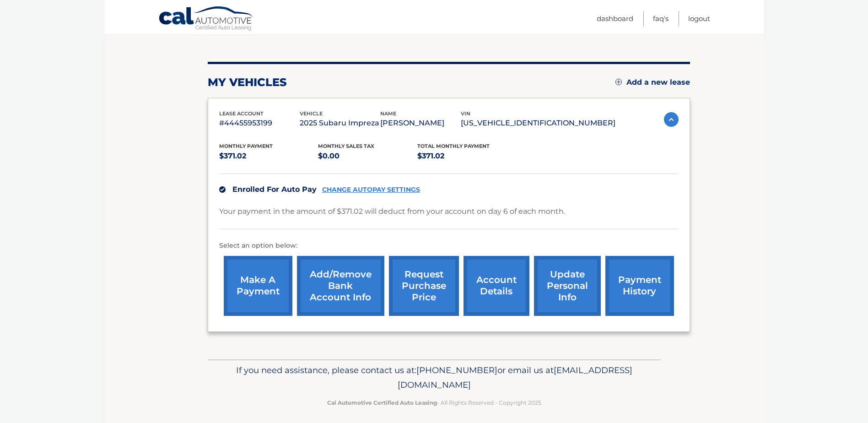  I want to click on a: FAQ's, so click(661, 18).